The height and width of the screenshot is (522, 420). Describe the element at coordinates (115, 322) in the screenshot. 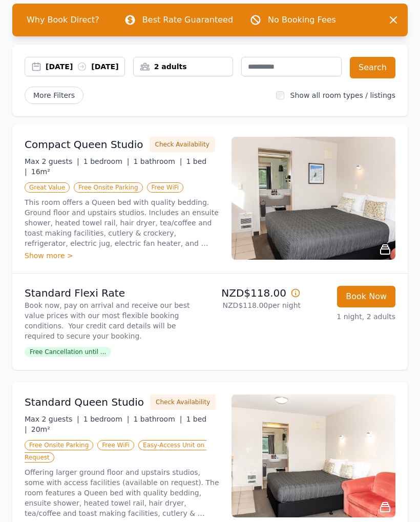

I see `p: Book now, pay on arrival and receive our best value prices with our most flexible booking conditi...` at that location.